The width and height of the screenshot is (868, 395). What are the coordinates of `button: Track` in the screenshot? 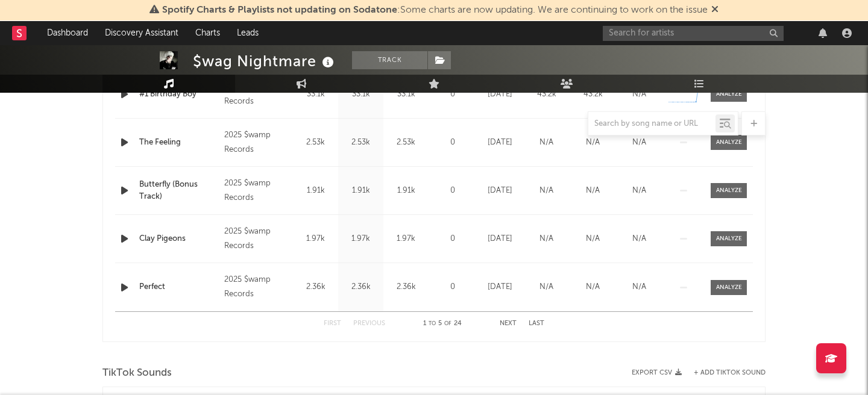 It's located at (390, 60).